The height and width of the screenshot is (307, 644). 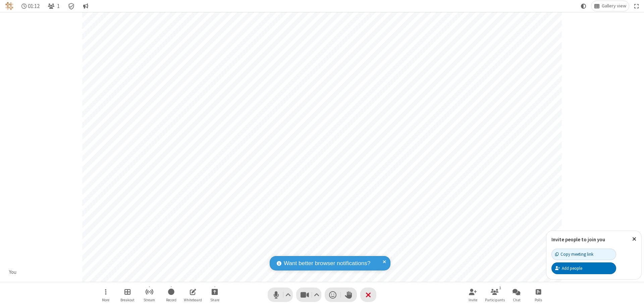 I want to click on button: Start streaming, so click(x=149, y=294).